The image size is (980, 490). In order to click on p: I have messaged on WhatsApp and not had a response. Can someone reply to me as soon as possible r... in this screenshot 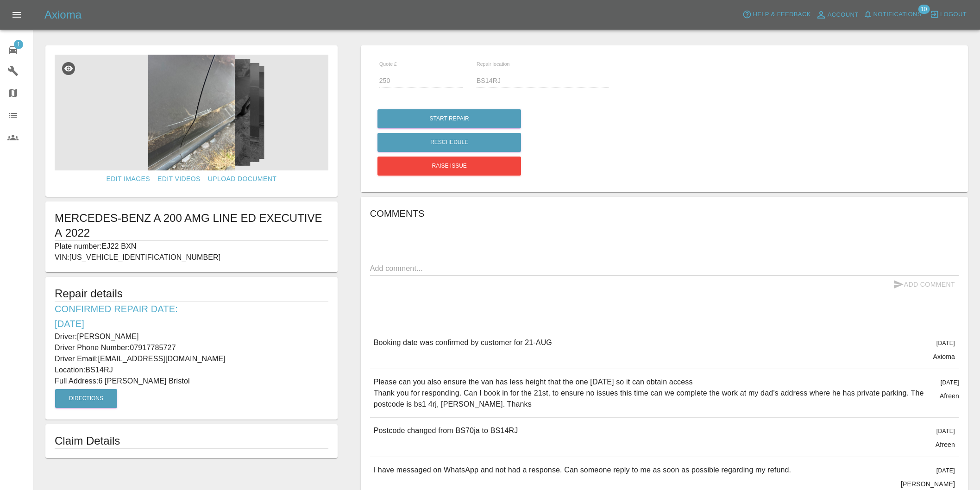, I will do `click(583, 470)`.